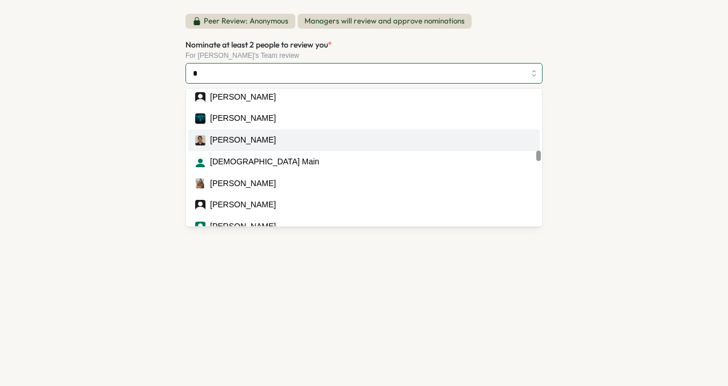 Image resolution: width=728 pixels, height=386 pixels. I want to click on img: Emmett, so click(200, 140).